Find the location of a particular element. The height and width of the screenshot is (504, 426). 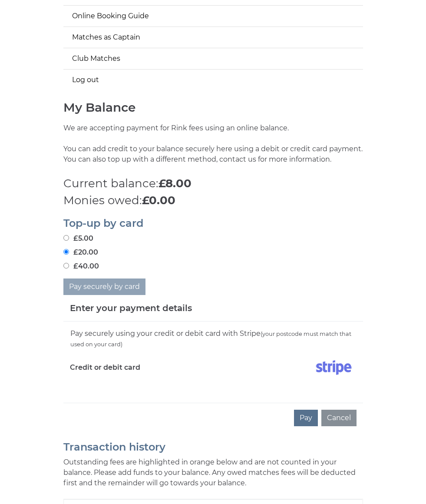

button: Pay securely by card is located at coordinates (104, 287).